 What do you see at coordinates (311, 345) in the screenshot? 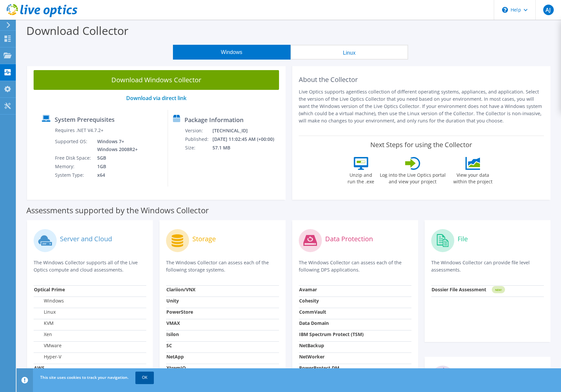
I see `strong: NetBackup` at bounding box center [311, 345].